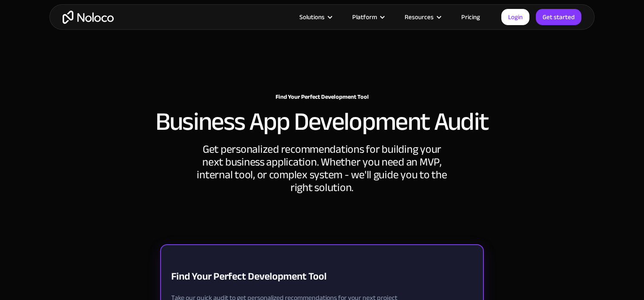 The height and width of the screenshot is (300, 644). What do you see at coordinates (558, 17) in the screenshot?
I see `a: Get started` at bounding box center [558, 17].